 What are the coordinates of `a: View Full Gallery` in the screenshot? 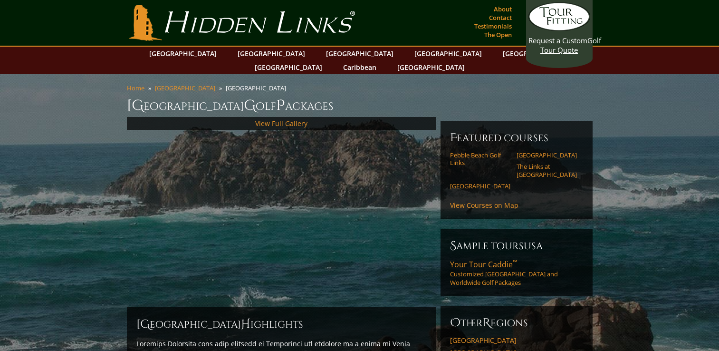 It's located at (281, 123).